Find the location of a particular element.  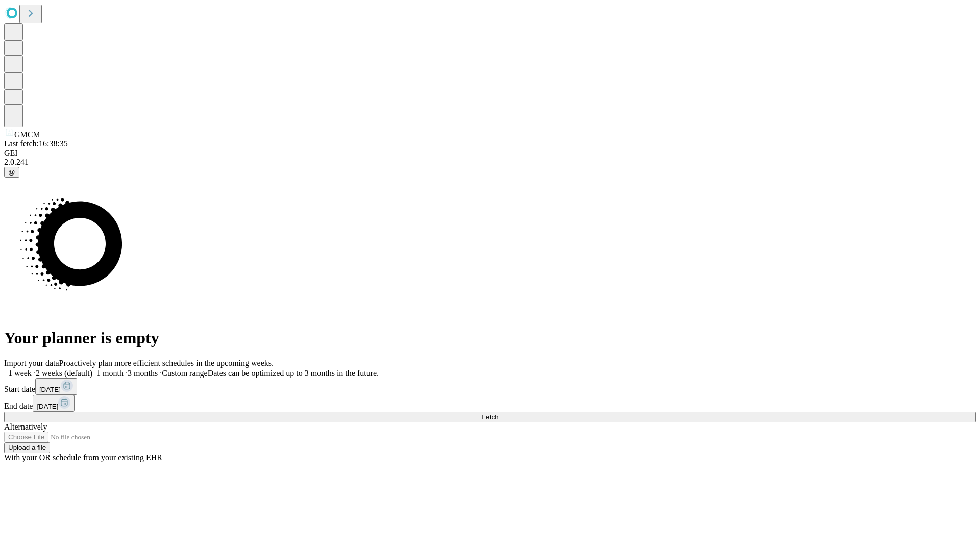

div: End date is located at coordinates (490, 403).